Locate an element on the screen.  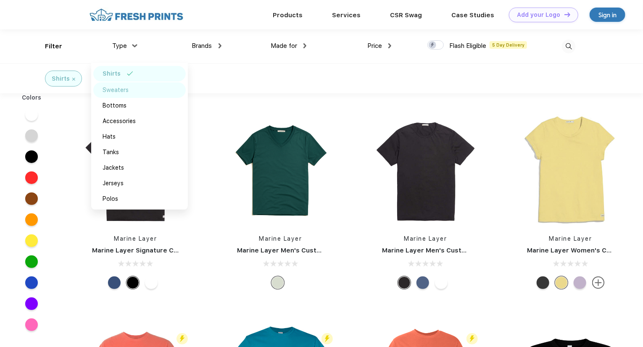
div: Sign in is located at coordinates (607, 15).